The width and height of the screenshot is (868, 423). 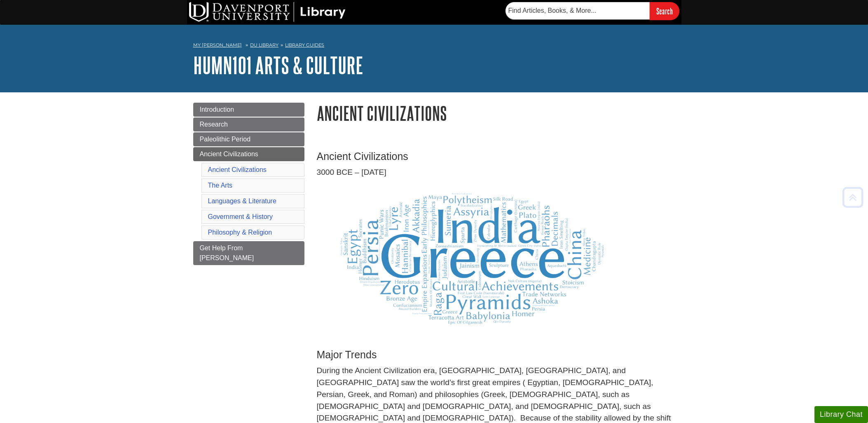 I want to click on h1: Ancient Civilizations, so click(x=496, y=113).